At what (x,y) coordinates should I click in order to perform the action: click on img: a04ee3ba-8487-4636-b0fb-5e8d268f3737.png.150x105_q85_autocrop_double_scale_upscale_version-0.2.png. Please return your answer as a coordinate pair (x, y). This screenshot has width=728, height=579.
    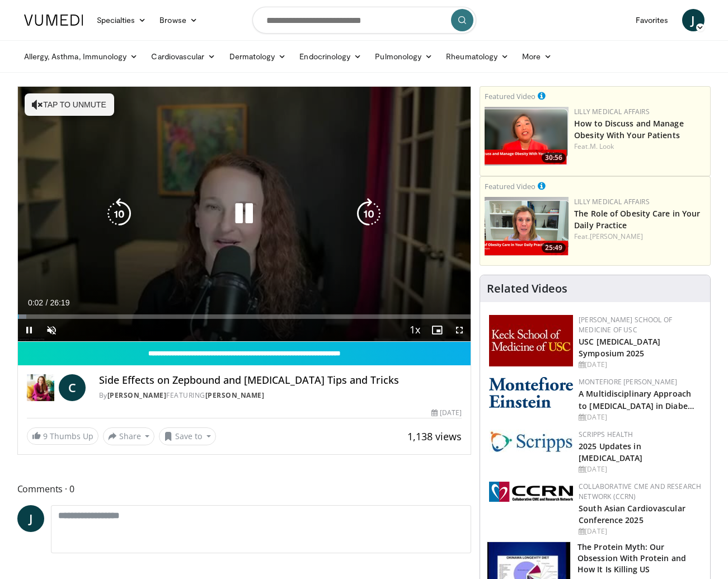
    Looking at the image, I should click on (531, 492).